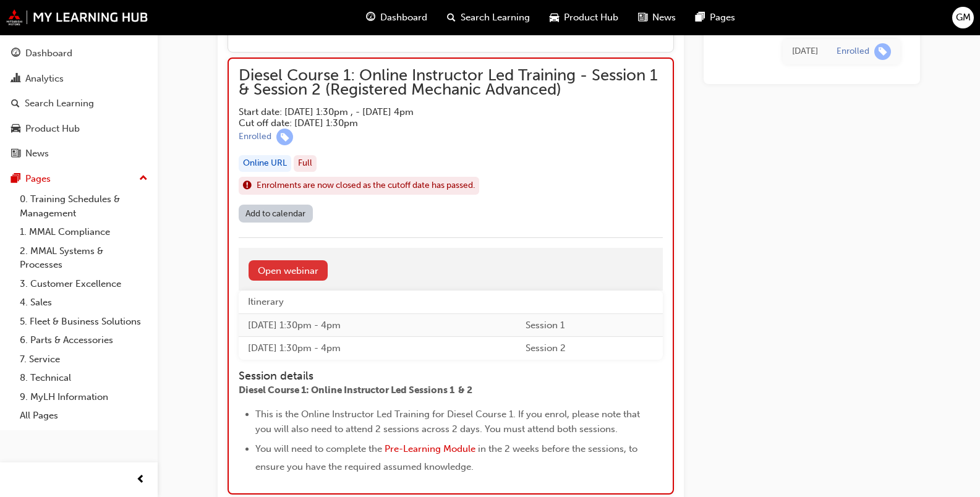 The width and height of the screenshot is (980, 497). What do you see at coordinates (79, 179) in the screenshot?
I see `button: Pages` at bounding box center [79, 179].